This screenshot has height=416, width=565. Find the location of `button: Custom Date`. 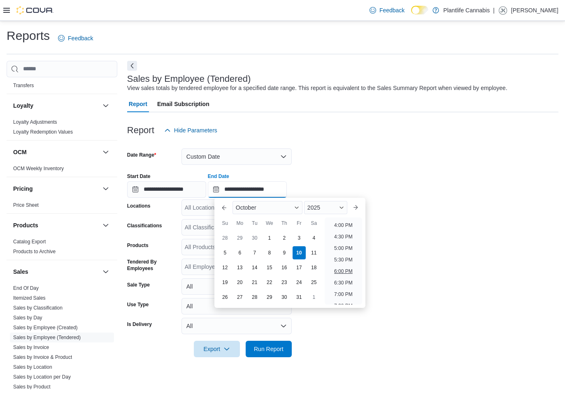

button: Custom Date is located at coordinates (237, 157).